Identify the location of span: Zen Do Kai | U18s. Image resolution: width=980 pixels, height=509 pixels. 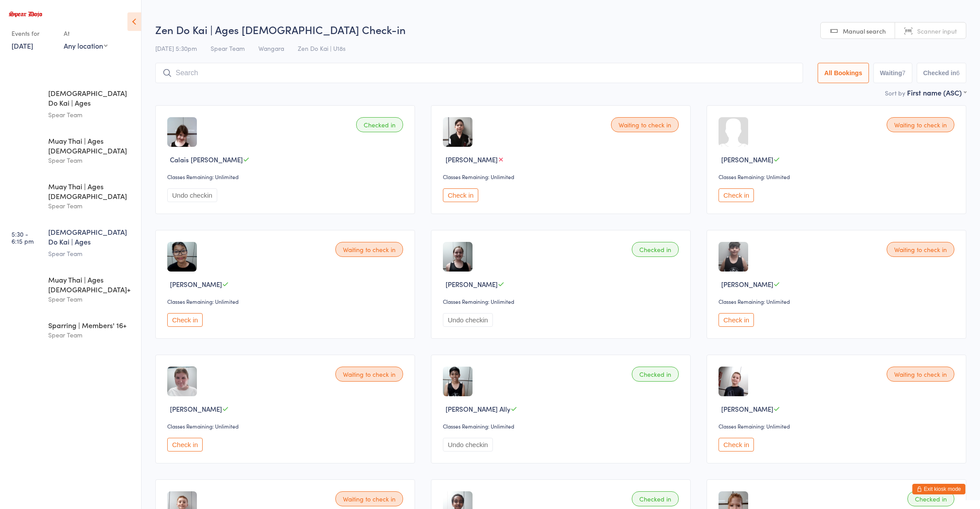
(322, 49).